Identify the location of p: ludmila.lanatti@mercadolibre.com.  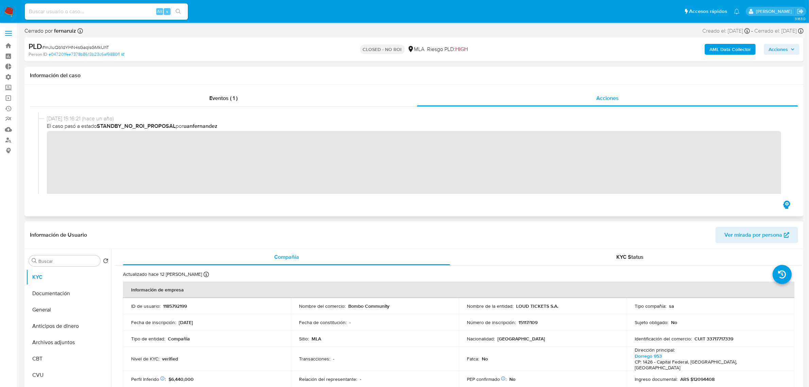
(775, 11).